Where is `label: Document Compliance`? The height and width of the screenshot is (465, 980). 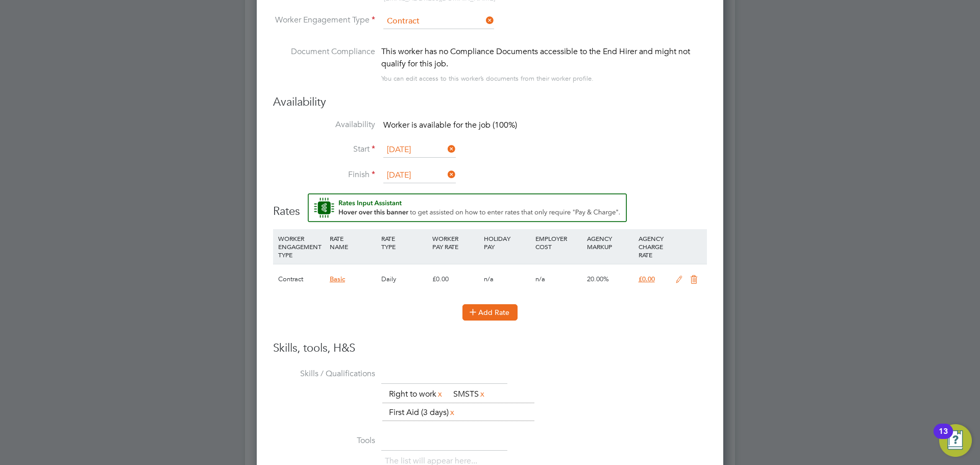 label: Document Compliance is located at coordinates (324, 64).